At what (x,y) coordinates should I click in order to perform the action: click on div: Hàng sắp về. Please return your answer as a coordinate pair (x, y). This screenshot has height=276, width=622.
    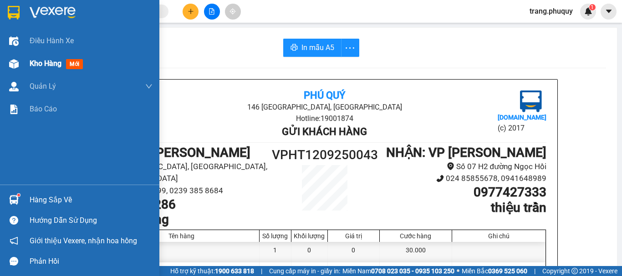
    Looking at the image, I should click on (91, 200).